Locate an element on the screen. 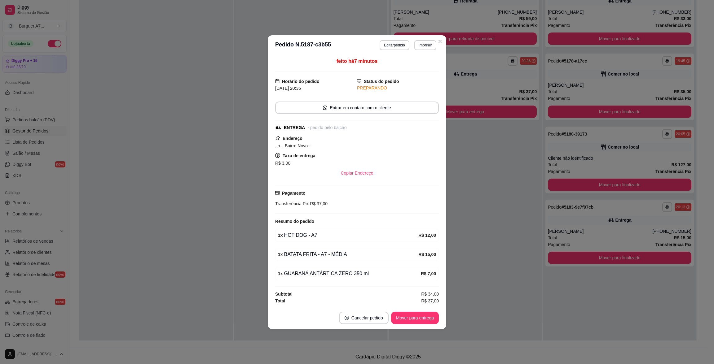  span: desktop is located at coordinates (359, 81).